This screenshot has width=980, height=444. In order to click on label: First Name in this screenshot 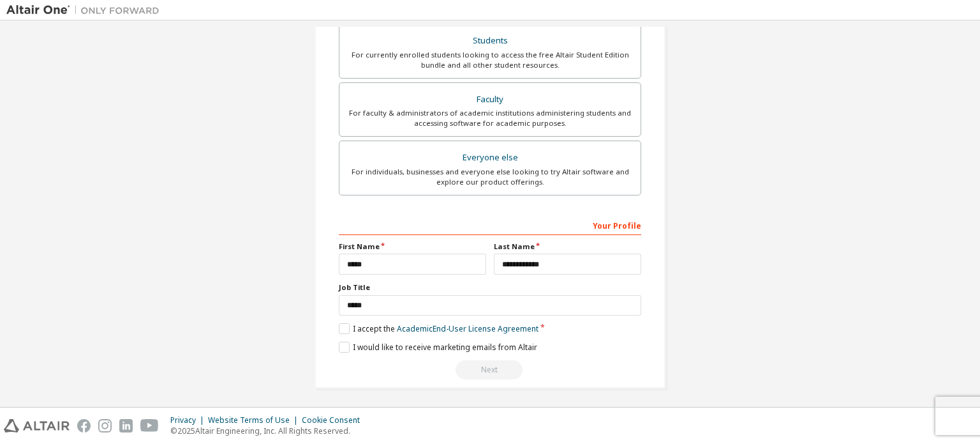, I will do `click(412, 247)`.